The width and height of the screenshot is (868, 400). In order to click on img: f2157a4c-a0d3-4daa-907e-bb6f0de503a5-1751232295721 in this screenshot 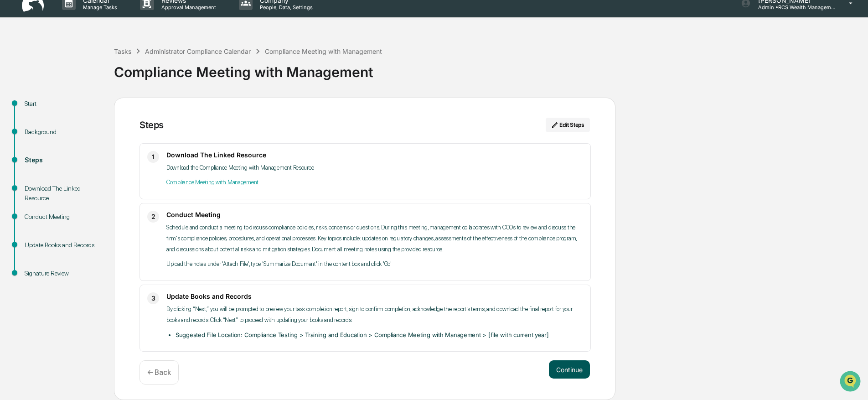, I will do `click(11, 11)`.